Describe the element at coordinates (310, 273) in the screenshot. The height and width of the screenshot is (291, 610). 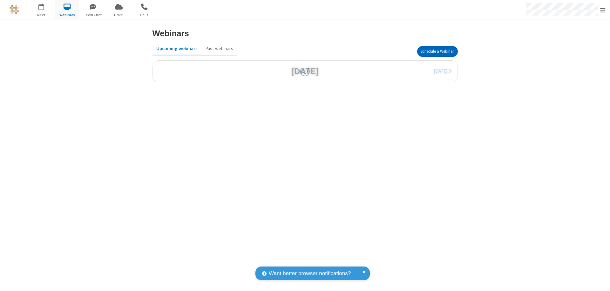
I see `span: Want better browser notifications?` at that location.